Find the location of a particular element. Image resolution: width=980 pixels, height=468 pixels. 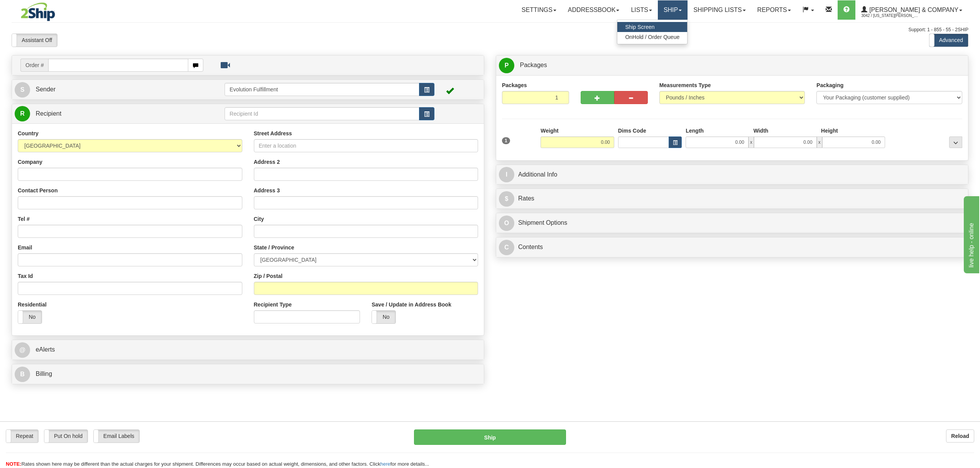

label: Assistant Off is located at coordinates (35, 40).